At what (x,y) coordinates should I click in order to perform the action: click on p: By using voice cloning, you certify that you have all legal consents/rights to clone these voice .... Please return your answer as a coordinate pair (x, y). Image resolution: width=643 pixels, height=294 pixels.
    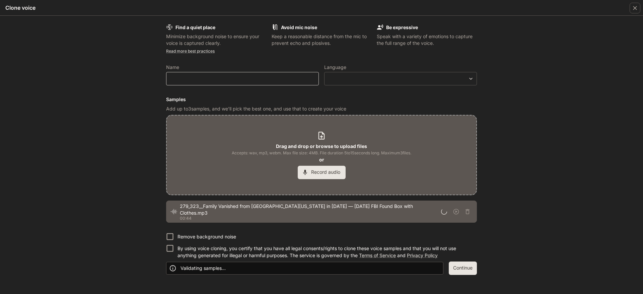
    Looking at the image, I should click on (325, 252).